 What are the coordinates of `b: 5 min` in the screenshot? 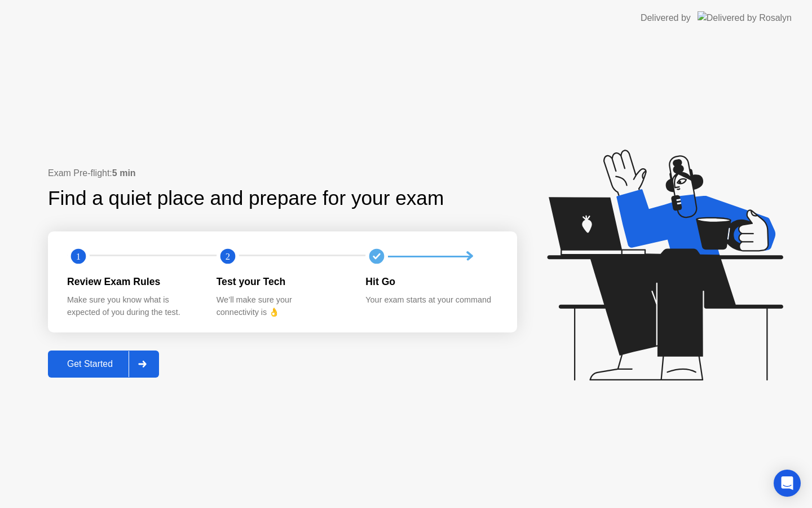 It's located at (124, 172).